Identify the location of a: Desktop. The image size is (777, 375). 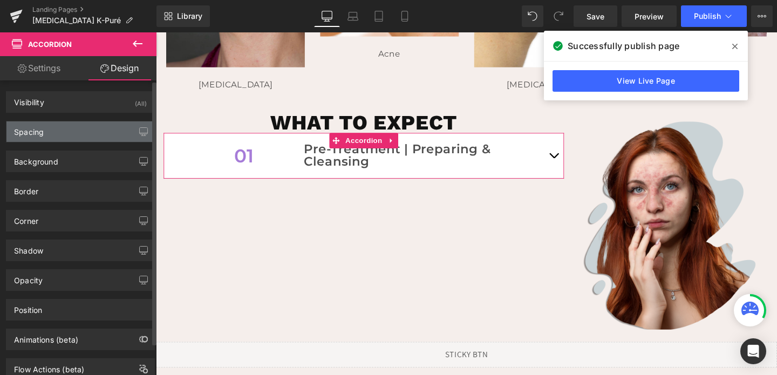
(327, 16).